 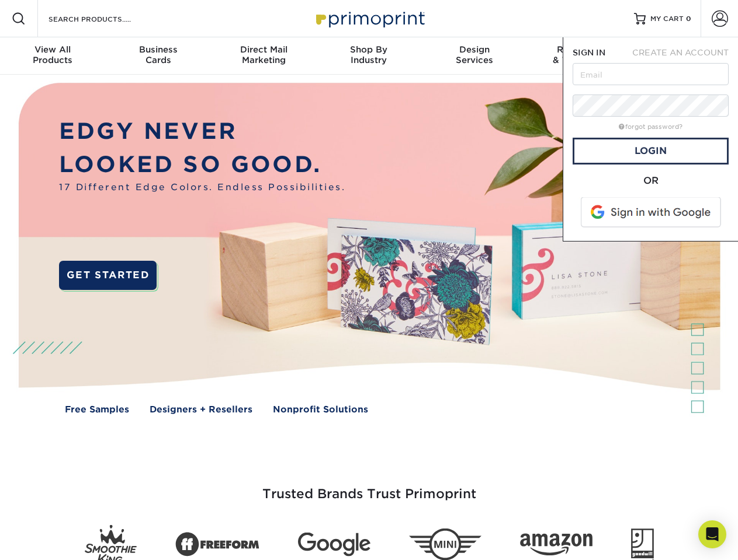 I want to click on a: DesignServices, so click(x=474, y=56).